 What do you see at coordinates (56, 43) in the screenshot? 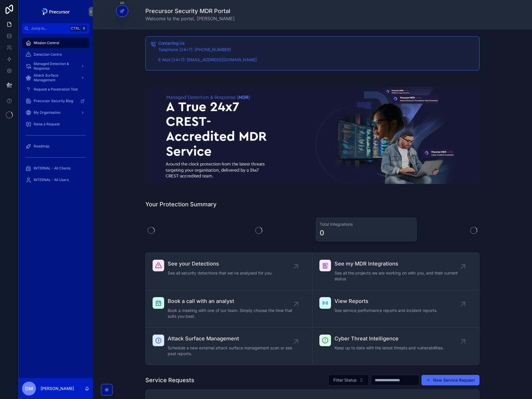
I see `a: Mission Control` at bounding box center [56, 43].